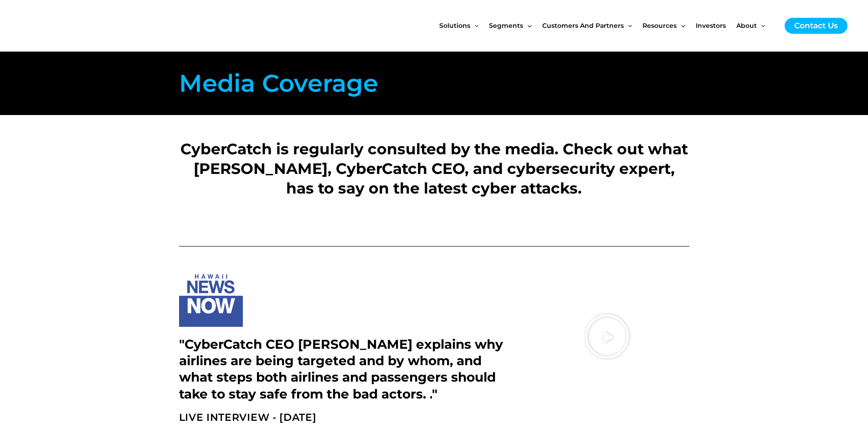 This screenshot has height=435, width=868. What do you see at coordinates (747, 26) in the screenshot?
I see `span: About` at bounding box center [747, 26].